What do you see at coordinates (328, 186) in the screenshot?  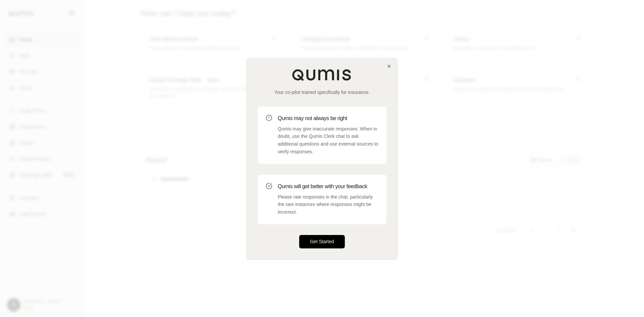 I see `h3: Qumis will get better with your feedback` at bounding box center [328, 186].